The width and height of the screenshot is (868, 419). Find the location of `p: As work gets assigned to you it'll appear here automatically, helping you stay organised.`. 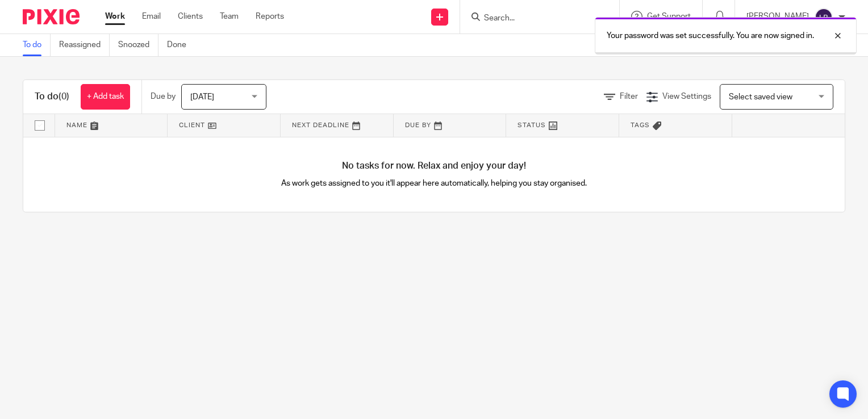

p: As work gets assigned to you it'll appear here automatically, helping you stay organised. is located at coordinates (434, 184).